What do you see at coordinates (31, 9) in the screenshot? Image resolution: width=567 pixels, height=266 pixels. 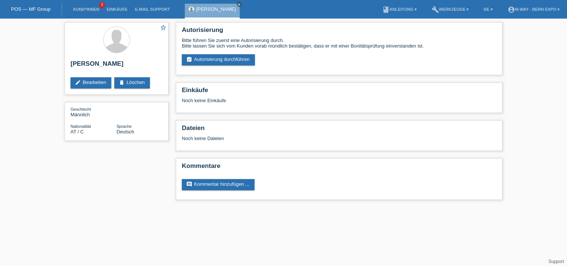 I see `a: POS — MF Group` at bounding box center [31, 9].